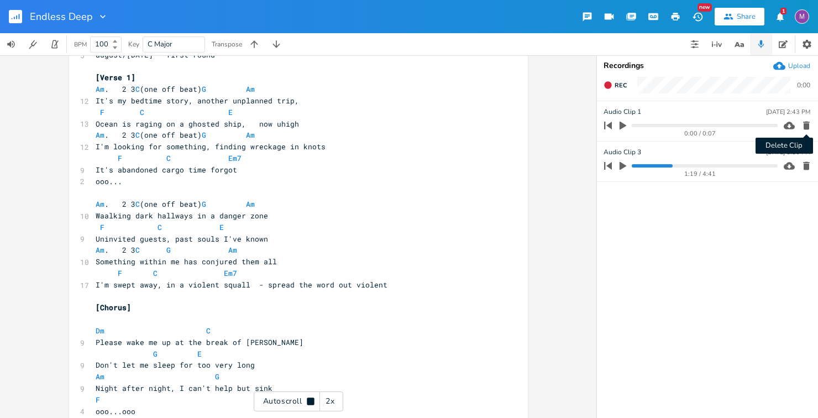  Describe the element at coordinates (175, 365) in the screenshot. I see `span: Don't let me sleep for too very long` at that location.